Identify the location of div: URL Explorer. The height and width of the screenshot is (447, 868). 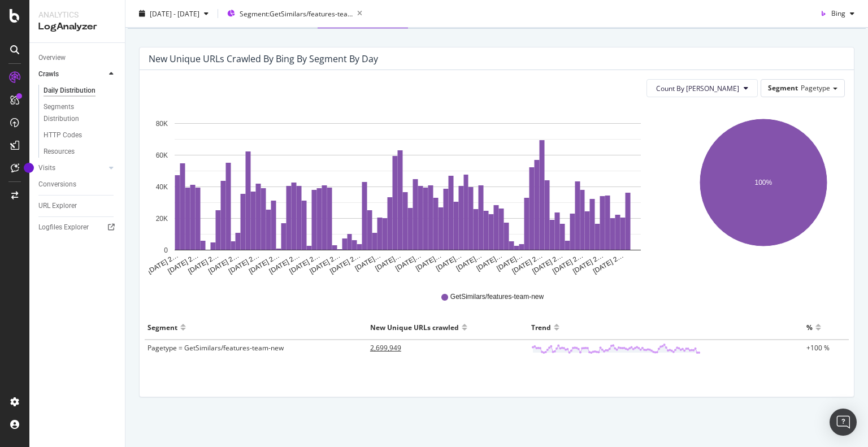
(58, 206).